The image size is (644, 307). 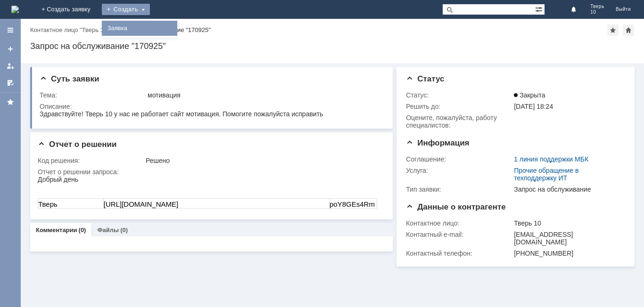 I want to click on div: Решить до:, so click(x=459, y=107).